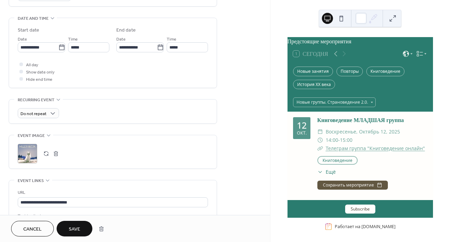  What do you see at coordinates (112, 216) in the screenshot?
I see `div: Text to display` at bounding box center [112, 216].